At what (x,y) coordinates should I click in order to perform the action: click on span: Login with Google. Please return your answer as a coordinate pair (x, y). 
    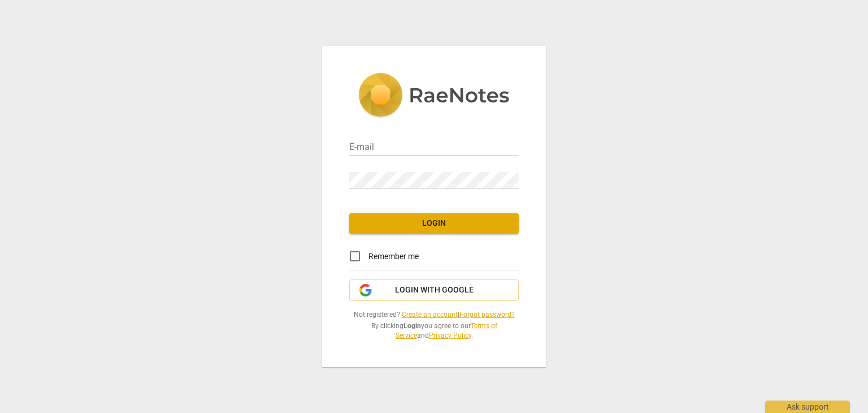
    Looking at the image, I should click on (434, 290).